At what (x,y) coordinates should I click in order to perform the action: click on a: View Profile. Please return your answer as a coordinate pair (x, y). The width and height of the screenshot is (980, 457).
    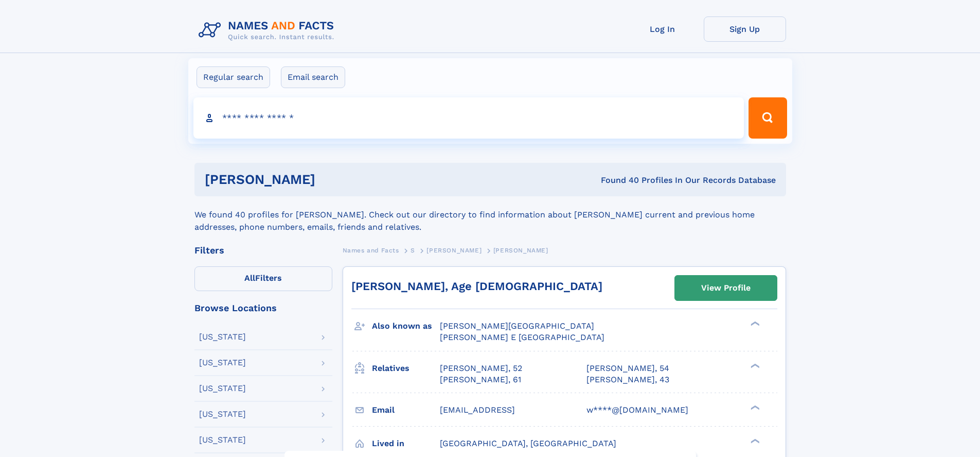
    Looking at the image, I should click on (726, 288).